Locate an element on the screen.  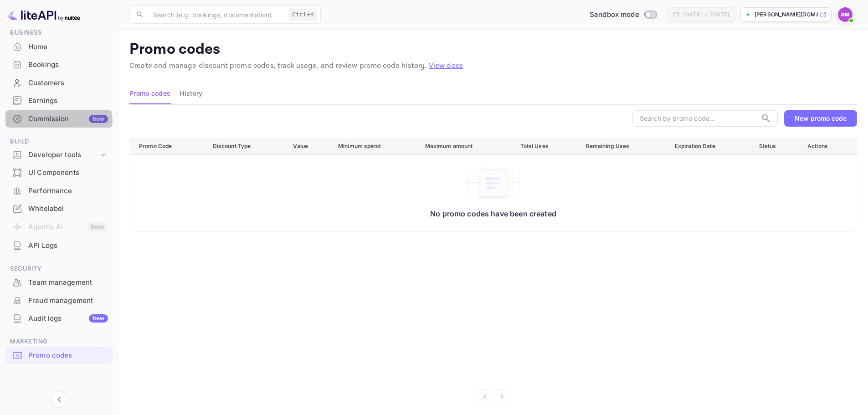
img: Gideon Marken is located at coordinates (845, 15).